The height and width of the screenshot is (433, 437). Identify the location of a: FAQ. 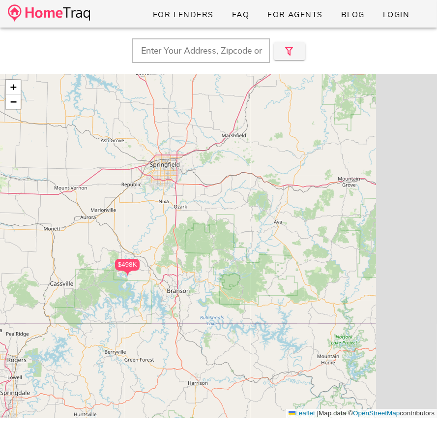
(240, 15).